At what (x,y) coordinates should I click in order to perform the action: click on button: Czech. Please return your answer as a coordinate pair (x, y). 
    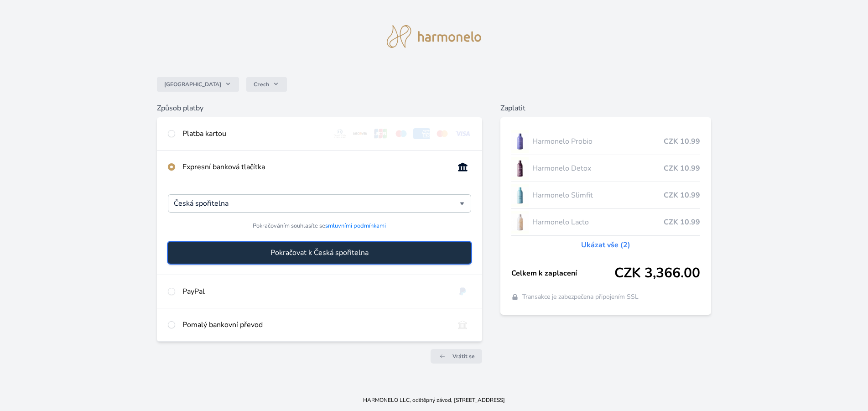
    Looking at the image, I should click on (266, 85).